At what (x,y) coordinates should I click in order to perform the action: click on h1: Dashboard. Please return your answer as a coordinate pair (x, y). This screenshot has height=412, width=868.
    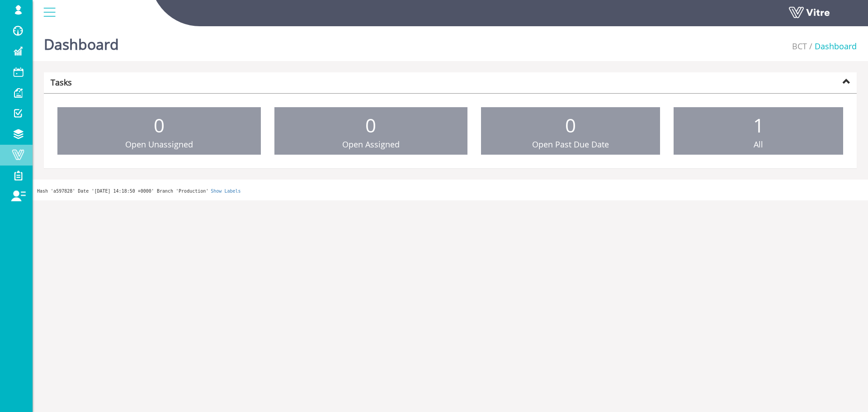
    Looking at the image, I should click on (82, 42).